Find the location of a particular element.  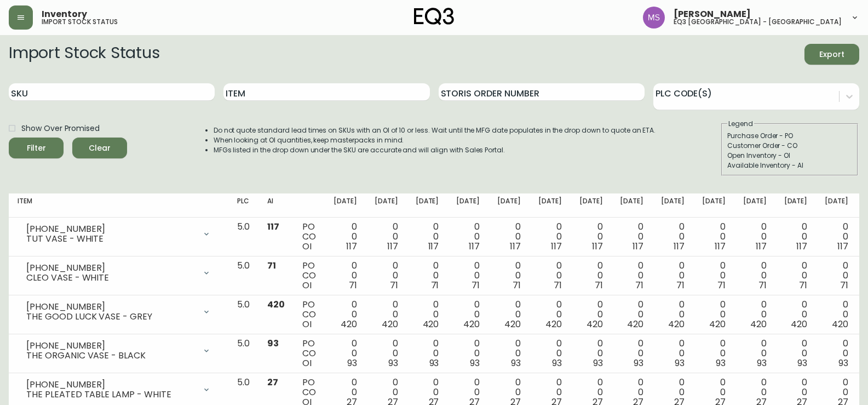

img: 1b6e43211f6f3cc0b0729c9049b8e7af is located at coordinates (654, 17).